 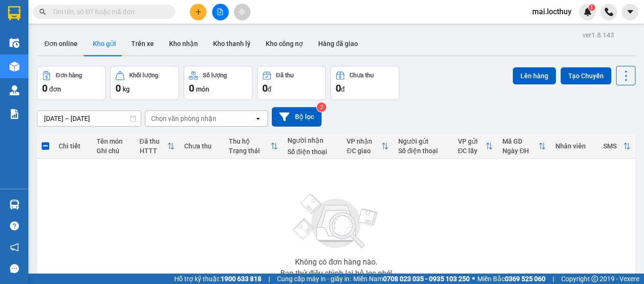 I want to click on button: plus, so click(x=198, y=12).